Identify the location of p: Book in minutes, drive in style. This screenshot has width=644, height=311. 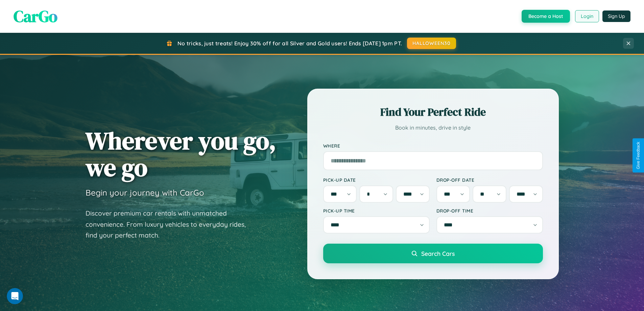
(433, 128).